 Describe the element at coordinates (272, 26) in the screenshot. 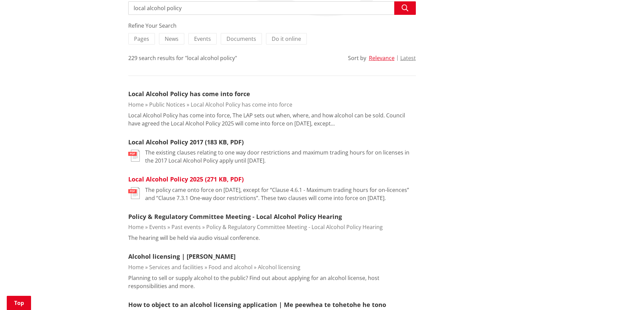

I see `div: Refine Your Search` at that location.